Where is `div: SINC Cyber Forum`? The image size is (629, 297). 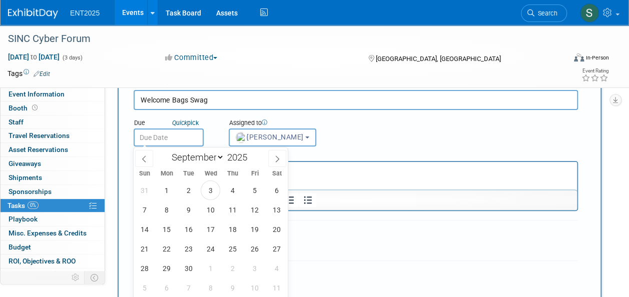 div: SINC Cyber Forum is located at coordinates (281, 39).